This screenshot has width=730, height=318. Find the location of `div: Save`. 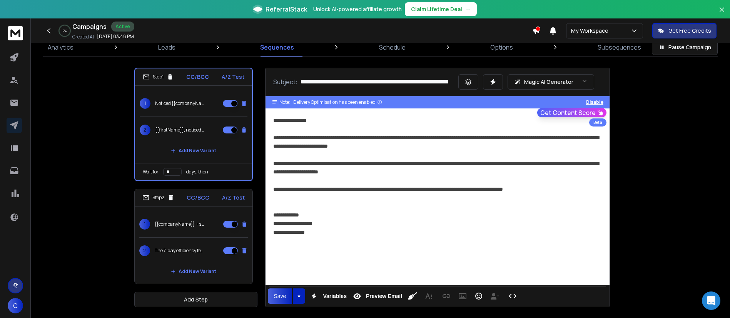

div: Save is located at coordinates (280, 296).